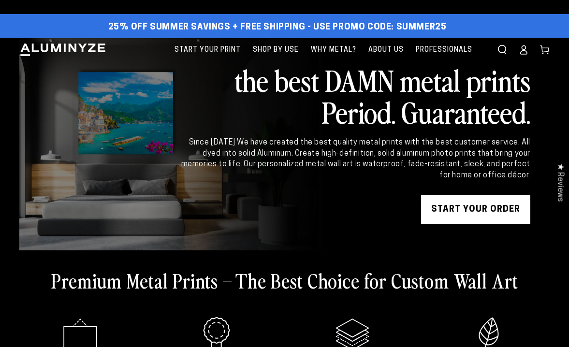 Image resolution: width=569 pixels, height=347 pixels. What do you see at coordinates (560, 182) in the screenshot?
I see `div: Click to open Judge.me floating reviews tab` at bounding box center [560, 182].